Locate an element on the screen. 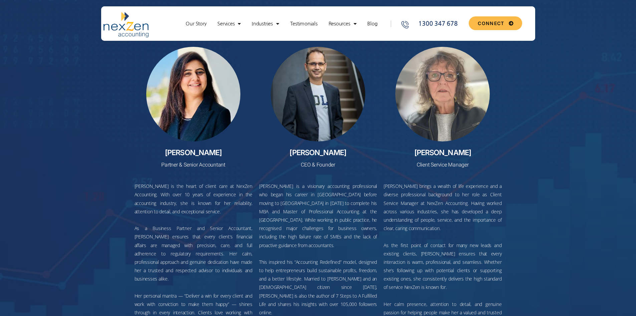 The height and width of the screenshot is (316, 636). a: 1300 347 678 is located at coordinates (434, 24).